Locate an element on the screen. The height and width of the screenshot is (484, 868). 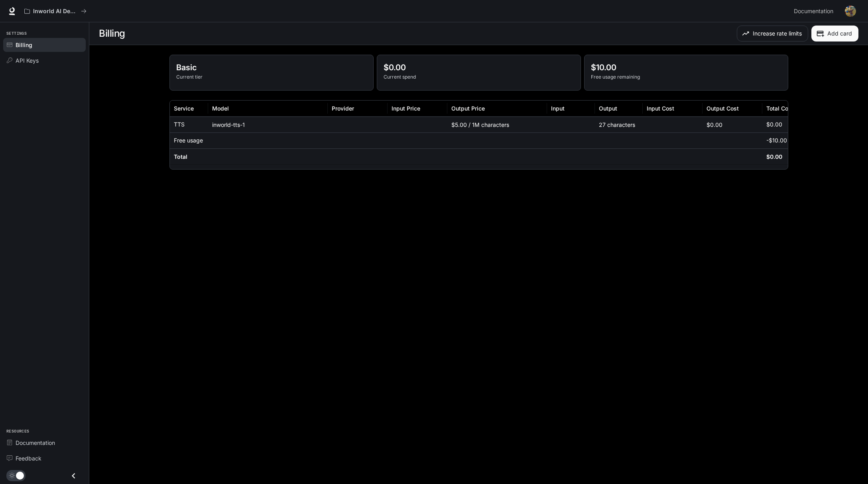
h6: $0.00 is located at coordinates (775, 157).